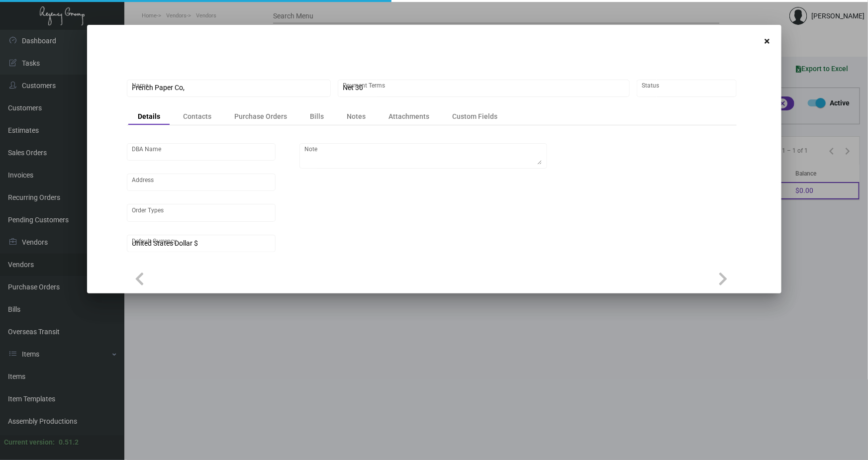 The height and width of the screenshot is (460, 868). Describe the element at coordinates (149, 116) in the screenshot. I see `div: Details` at that location.